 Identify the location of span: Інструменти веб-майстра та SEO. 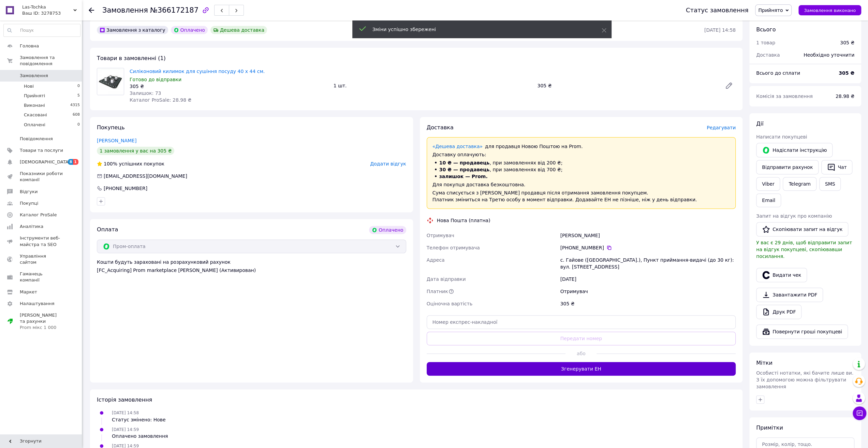
(41, 241).